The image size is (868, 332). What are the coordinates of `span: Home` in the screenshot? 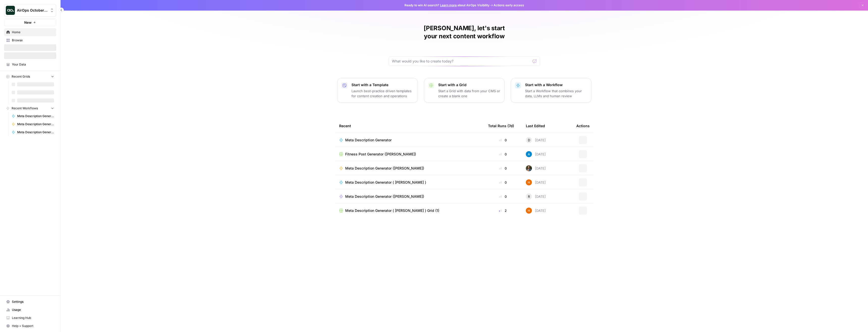 It's located at (33, 32).